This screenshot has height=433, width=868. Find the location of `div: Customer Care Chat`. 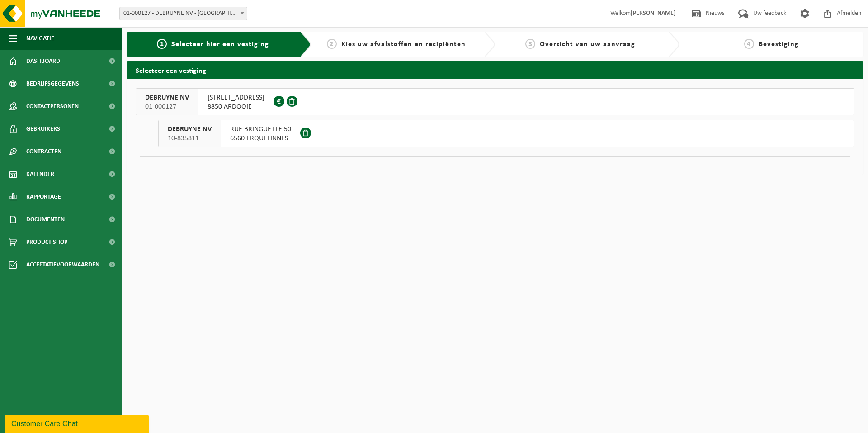

div: Customer Care Chat is located at coordinates (72, 11).